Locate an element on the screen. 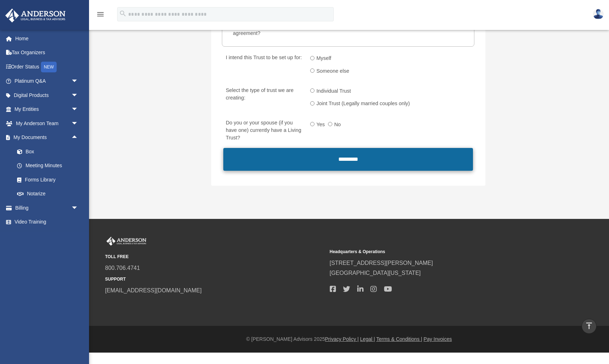  label: Yes is located at coordinates (321, 125).